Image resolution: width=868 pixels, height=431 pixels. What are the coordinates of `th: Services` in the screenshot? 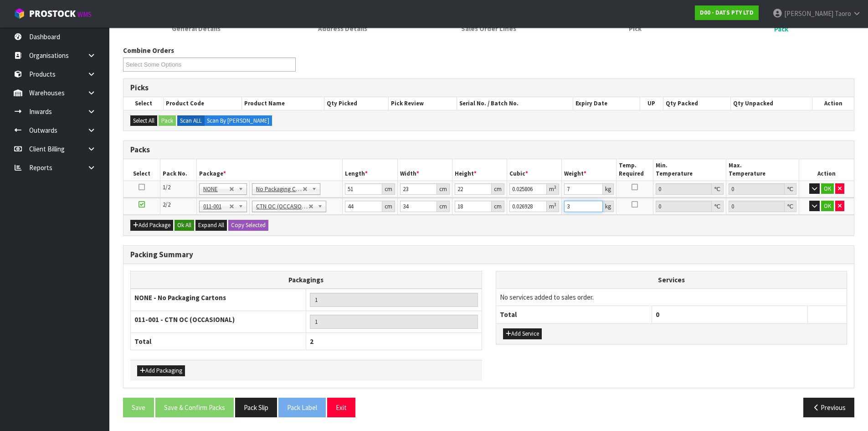 It's located at (671, 279).